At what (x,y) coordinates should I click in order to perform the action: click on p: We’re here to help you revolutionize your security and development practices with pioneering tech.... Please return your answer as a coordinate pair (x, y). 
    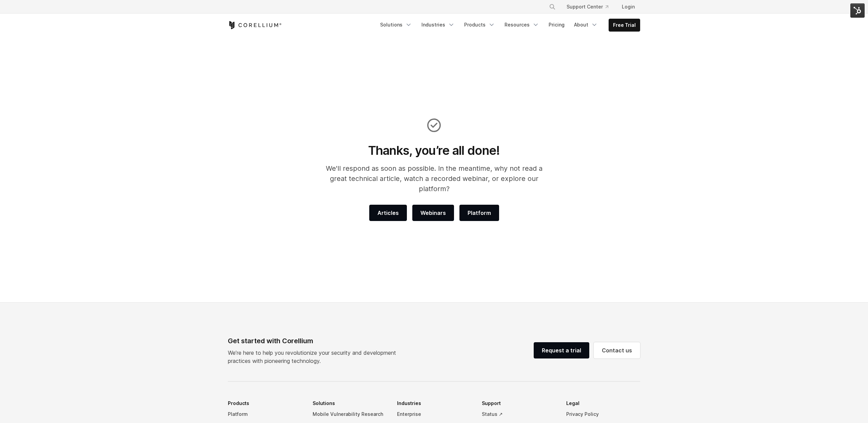
    Looking at the image, I should click on (315, 357).